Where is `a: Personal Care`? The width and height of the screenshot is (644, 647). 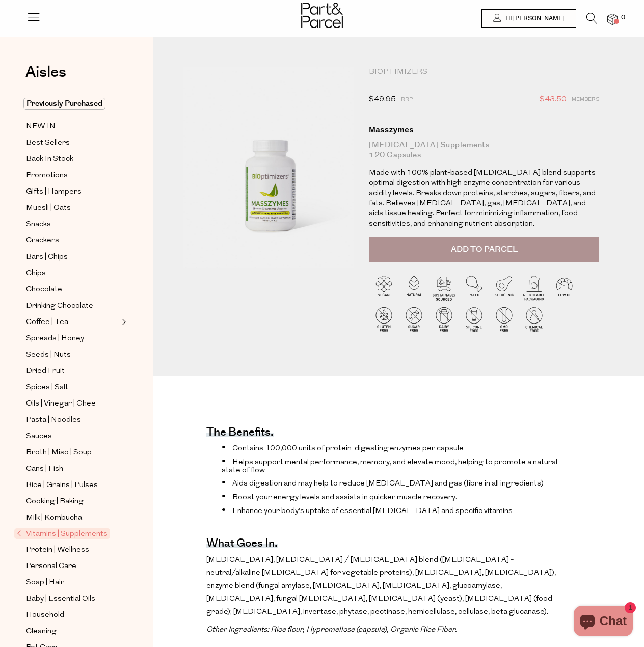 a: Personal Care is located at coordinates (72, 566).